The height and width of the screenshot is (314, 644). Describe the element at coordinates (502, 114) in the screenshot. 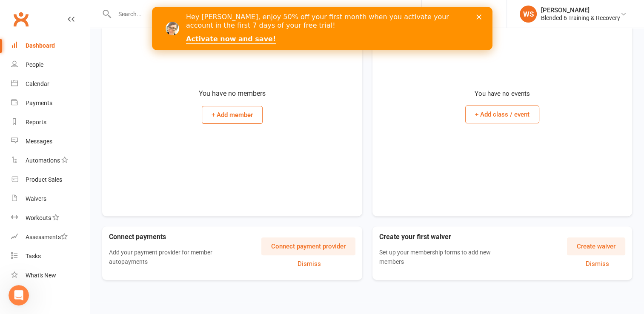

I see `button: + Add class / event` at that location.